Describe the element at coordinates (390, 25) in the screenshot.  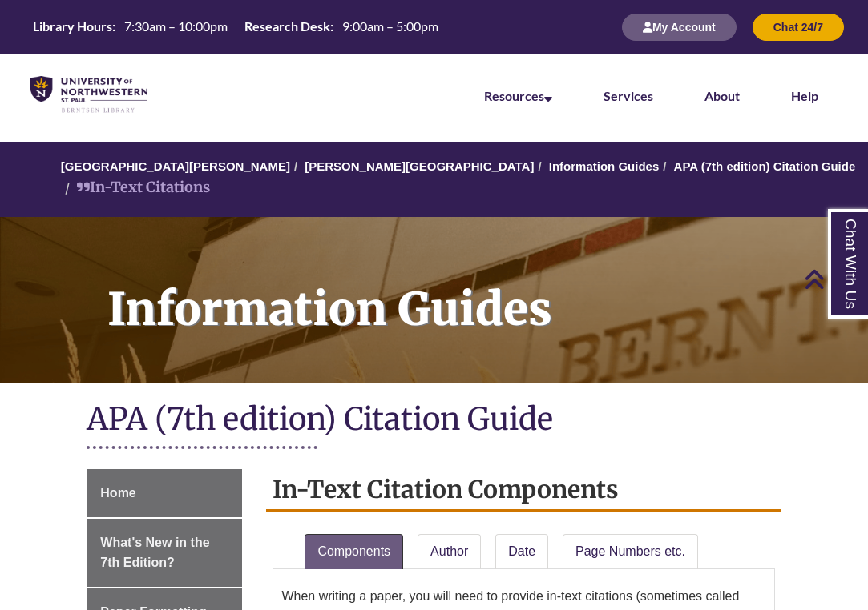
I see `span: 9:00am – 5:00pm` at that location.